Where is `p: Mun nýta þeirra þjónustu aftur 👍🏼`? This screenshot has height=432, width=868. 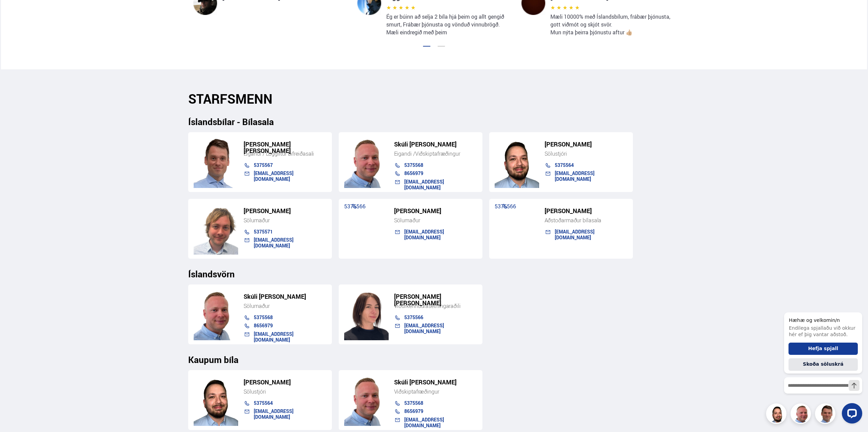
p: Mun nýta þeirra þjónustu aftur 👍🏼 is located at coordinates (613, 33).